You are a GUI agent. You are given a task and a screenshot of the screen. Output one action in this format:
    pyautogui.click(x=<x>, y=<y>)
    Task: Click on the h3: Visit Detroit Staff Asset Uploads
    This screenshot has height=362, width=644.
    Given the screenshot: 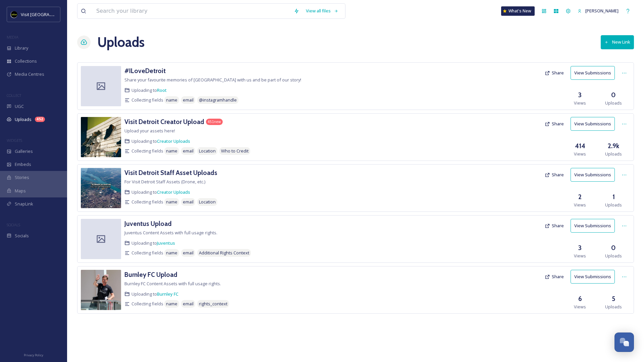 What is the action you would take?
    pyautogui.click(x=170, y=173)
    